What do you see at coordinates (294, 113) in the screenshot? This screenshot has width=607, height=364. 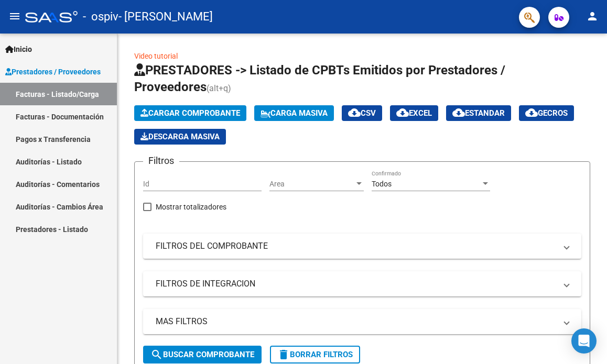 I see `button: Carga Masiva` at bounding box center [294, 113].